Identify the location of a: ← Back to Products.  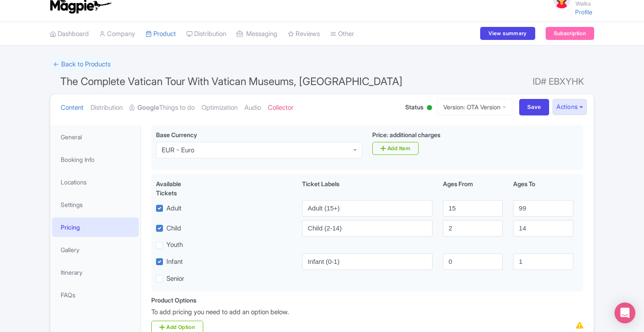
(82, 64).